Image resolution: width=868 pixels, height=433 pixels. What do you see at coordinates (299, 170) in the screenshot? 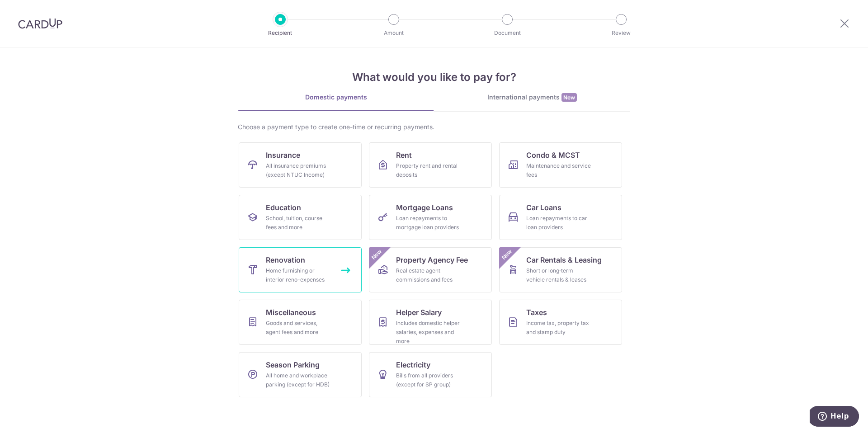
I see `div: All insurance premiums (except NTUC Income)` at bounding box center [299, 170].